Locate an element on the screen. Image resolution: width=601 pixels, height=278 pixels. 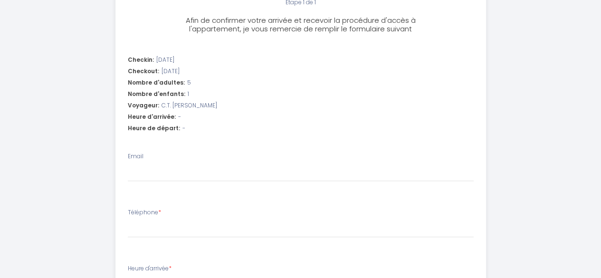
span: 5 is located at coordinates (189, 83).